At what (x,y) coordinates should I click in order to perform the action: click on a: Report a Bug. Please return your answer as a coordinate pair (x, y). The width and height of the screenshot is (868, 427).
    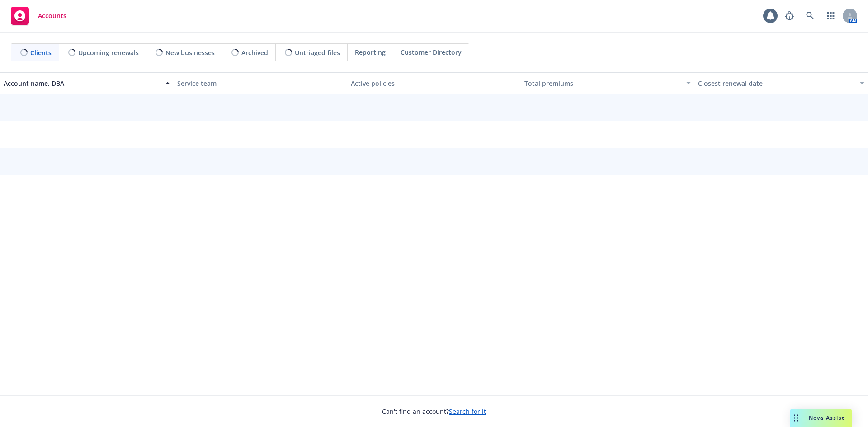
    Looking at the image, I should click on (789, 16).